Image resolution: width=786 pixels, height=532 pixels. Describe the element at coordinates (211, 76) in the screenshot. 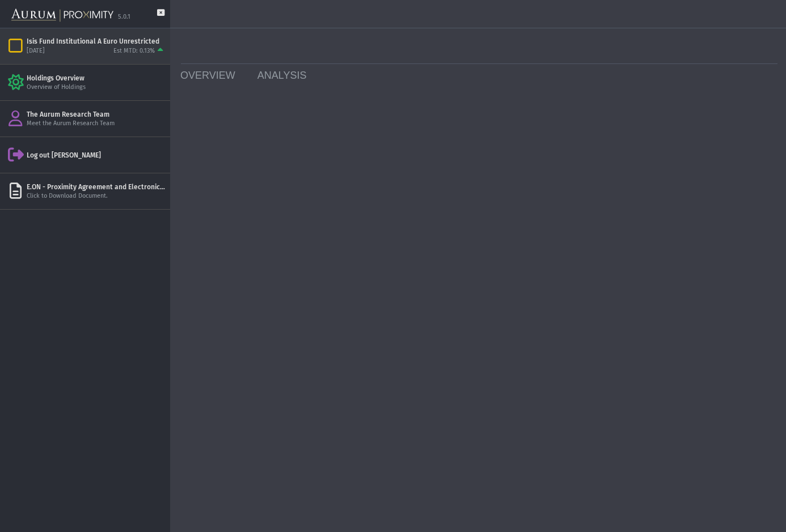

I see `a: OVERVIEW` at that location.